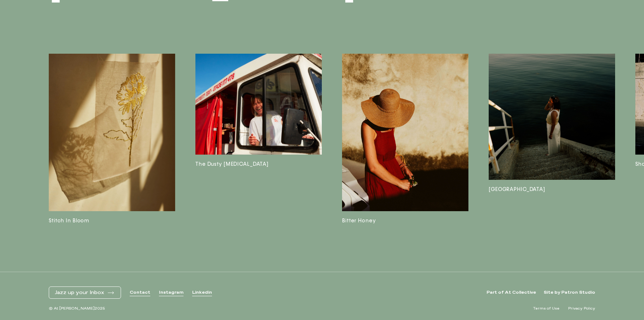  I want to click on span: Jazz up your Inbox, so click(80, 293).